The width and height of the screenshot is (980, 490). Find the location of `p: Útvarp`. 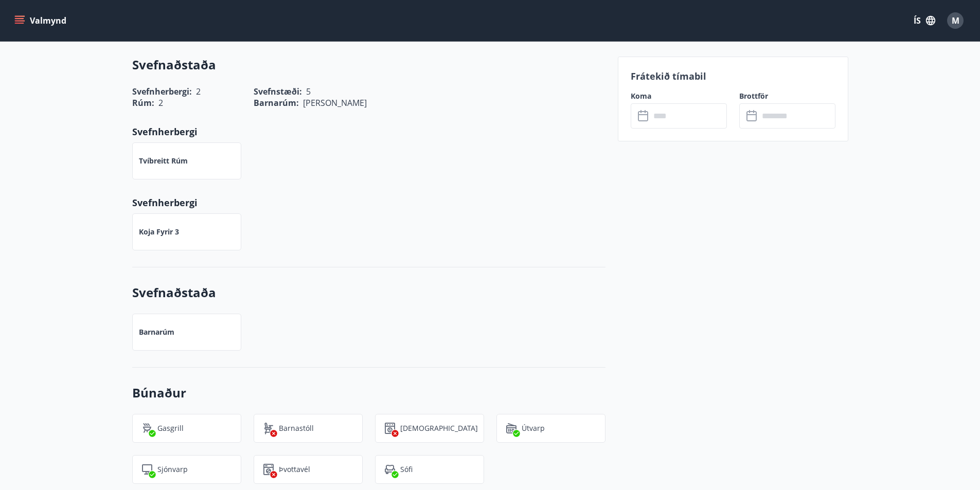

p: Útvarp is located at coordinates (533, 428).